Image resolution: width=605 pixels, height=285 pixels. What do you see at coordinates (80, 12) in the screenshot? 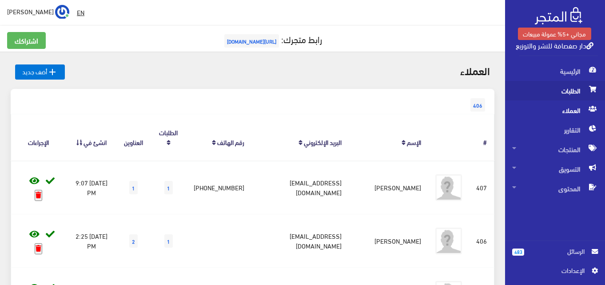
I see `u: EN` at bounding box center [80, 12].